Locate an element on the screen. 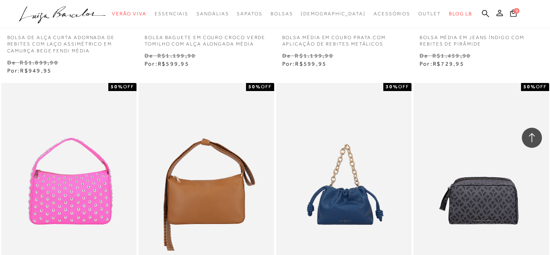 The height and width of the screenshot is (255, 550). span: BLOG LB is located at coordinates (461, 14).